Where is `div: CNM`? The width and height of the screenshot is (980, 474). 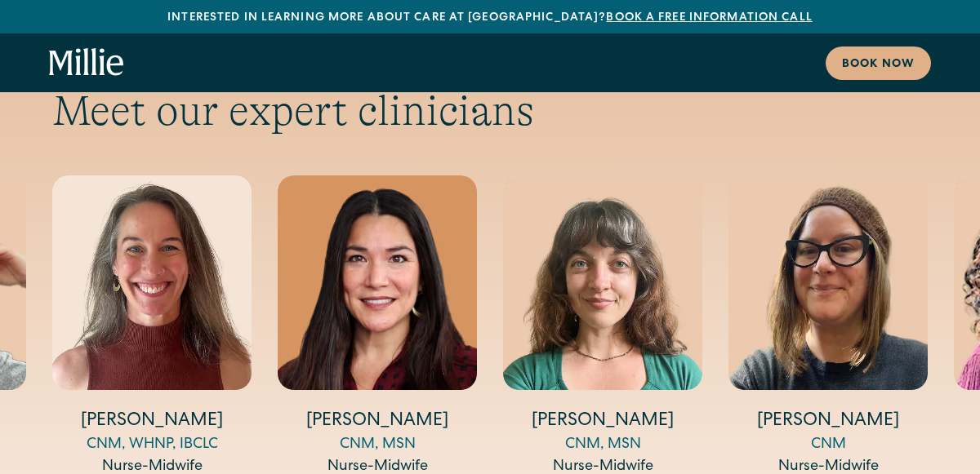
div: CNM is located at coordinates (828, 444).